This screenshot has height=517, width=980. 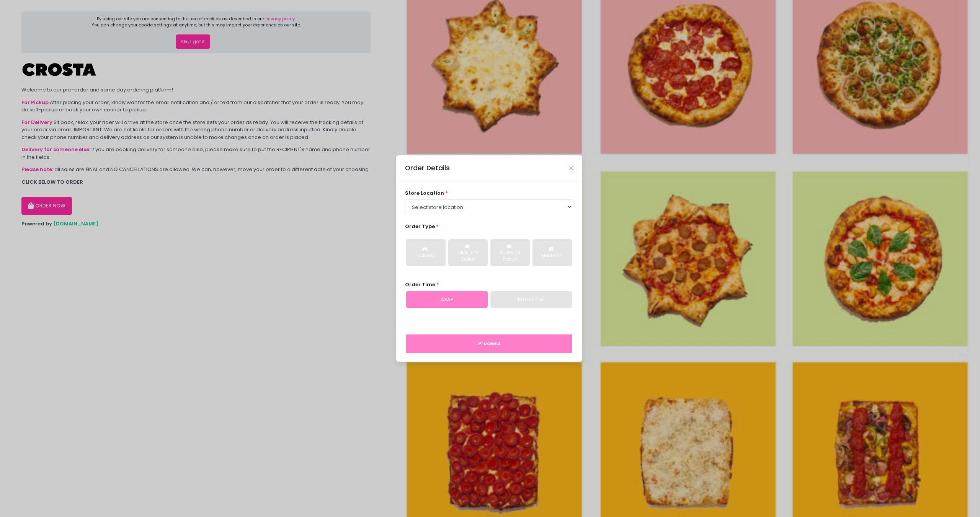 What do you see at coordinates (468, 253) in the screenshot?
I see `button: Click and Collect` at bounding box center [468, 253].